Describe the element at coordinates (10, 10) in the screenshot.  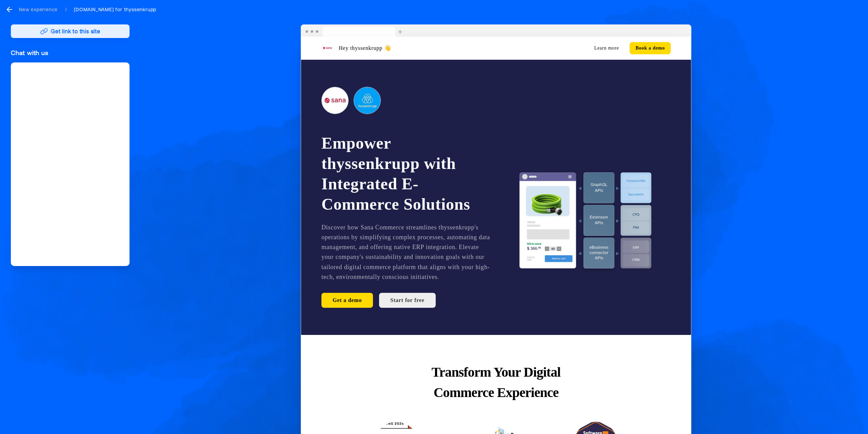
I see `a: go back` at that location.